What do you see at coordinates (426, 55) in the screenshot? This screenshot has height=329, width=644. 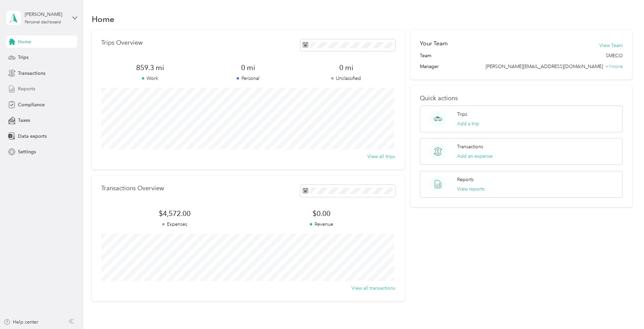 I see `span: Team` at bounding box center [426, 55].